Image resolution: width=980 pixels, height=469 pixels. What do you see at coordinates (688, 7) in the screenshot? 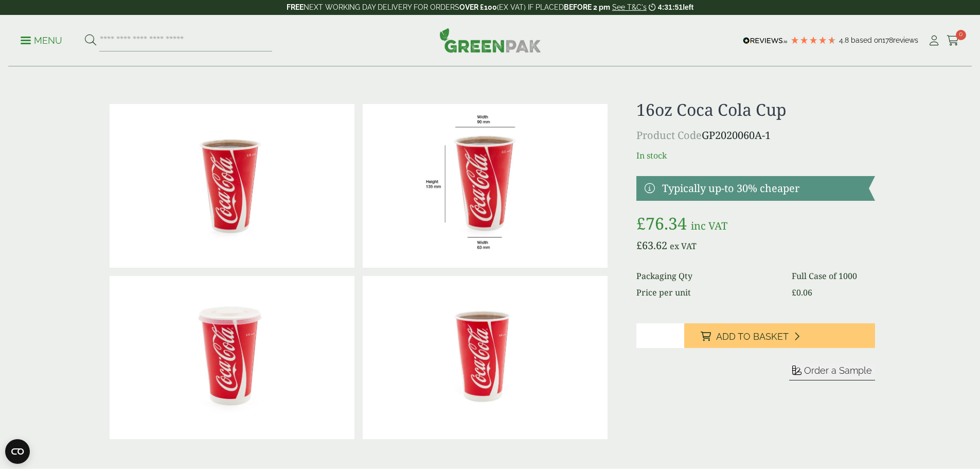
I see `span: left` at bounding box center [688, 7].